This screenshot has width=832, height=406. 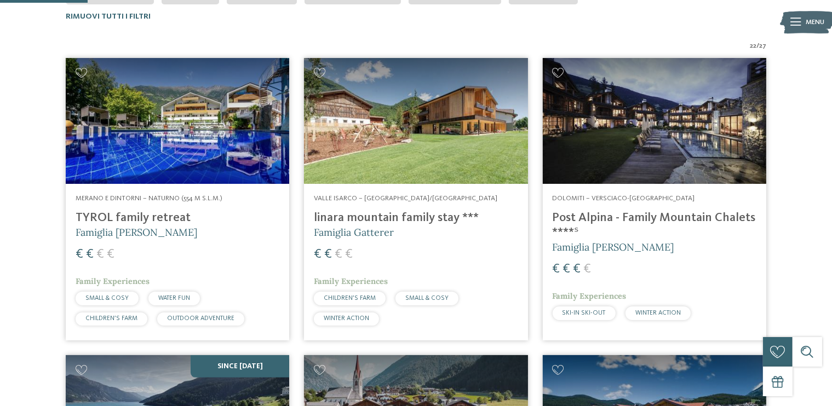 What do you see at coordinates (200, 319) in the screenshot?
I see `span: OUTDOOR ADVENTURE` at bounding box center [200, 319].